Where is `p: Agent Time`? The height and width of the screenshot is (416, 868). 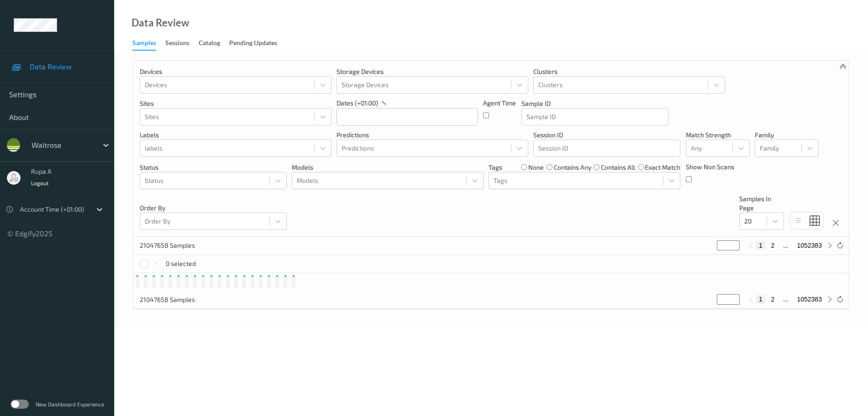
p: Agent Time is located at coordinates (499, 103).